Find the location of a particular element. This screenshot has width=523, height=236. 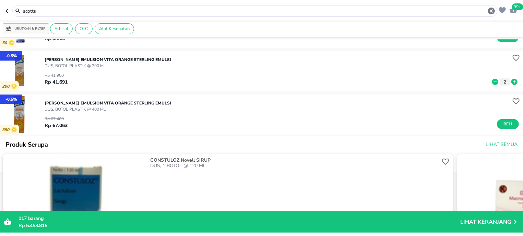

p: CONSTULOZ Novell SIRUP is located at coordinates (294, 161).